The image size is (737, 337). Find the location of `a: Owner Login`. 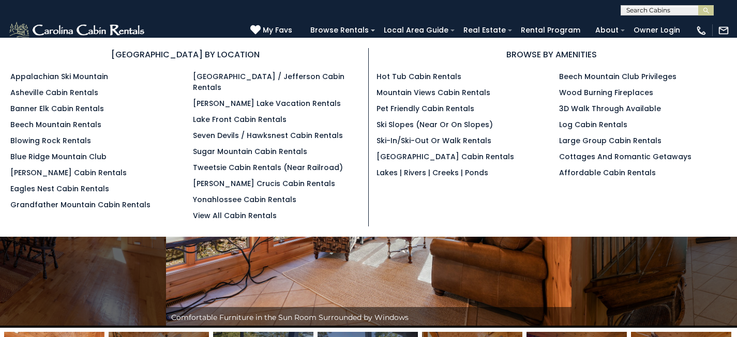

a: Owner Login is located at coordinates (657, 30).